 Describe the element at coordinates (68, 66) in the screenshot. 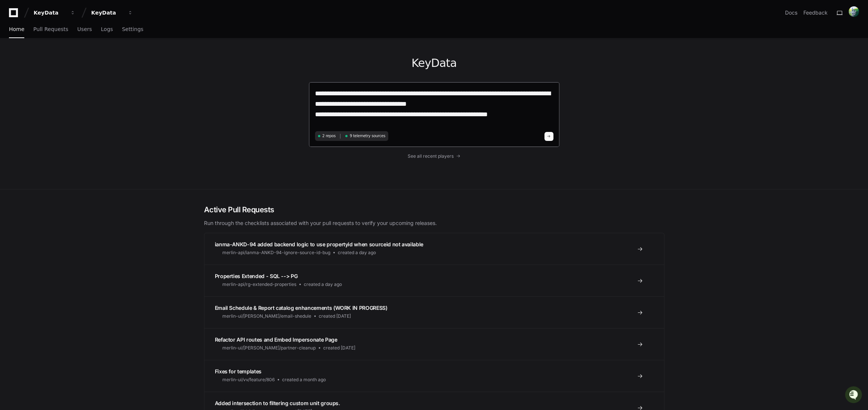

I see `div: We're available if you need us!` at that location.